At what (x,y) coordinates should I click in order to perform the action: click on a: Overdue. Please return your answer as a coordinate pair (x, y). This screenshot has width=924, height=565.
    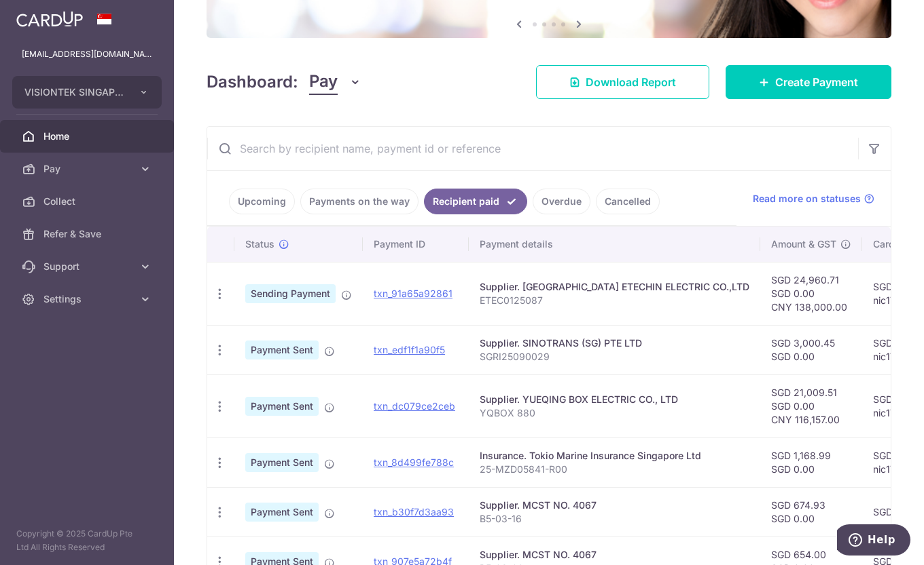
    Looking at the image, I should click on (561, 202).